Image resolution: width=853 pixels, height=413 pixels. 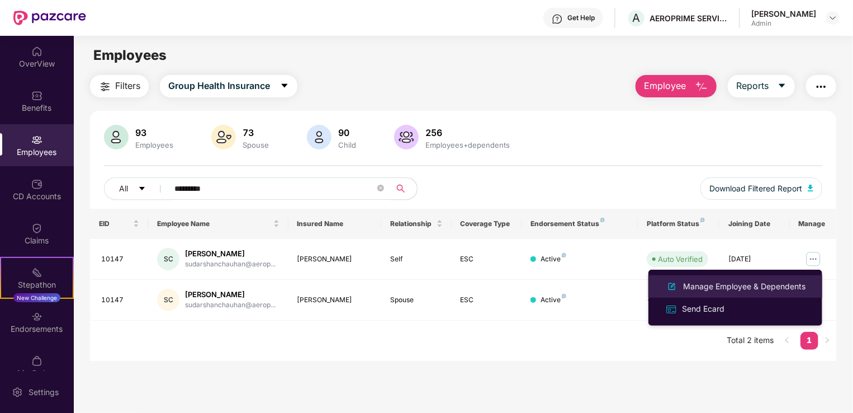 I want to click on div: Platform Status, so click(x=679, y=224).